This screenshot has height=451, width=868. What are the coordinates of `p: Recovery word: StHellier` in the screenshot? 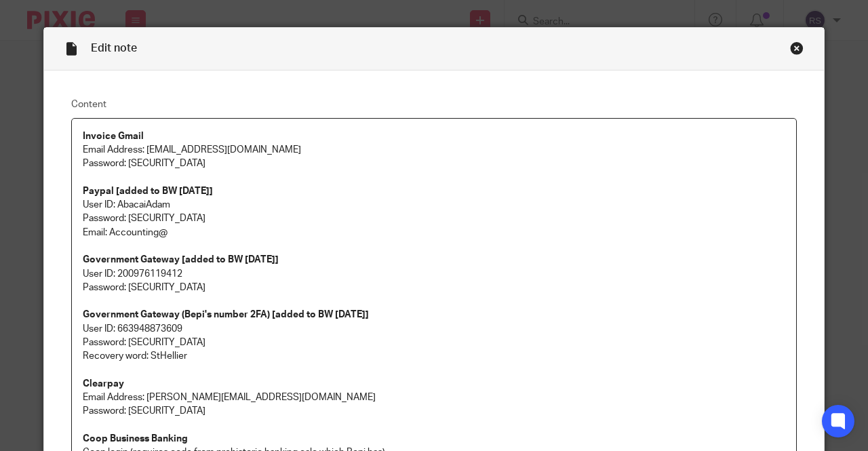 It's located at (434, 356).